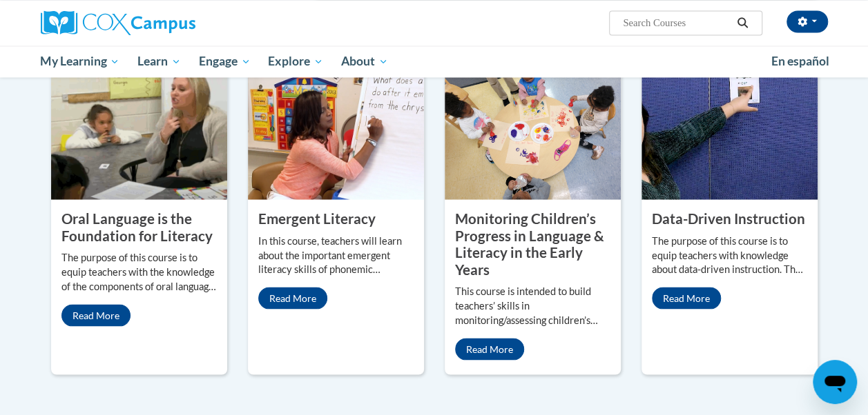 This screenshot has height=415, width=868. I want to click on span: Engage, so click(224, 61).